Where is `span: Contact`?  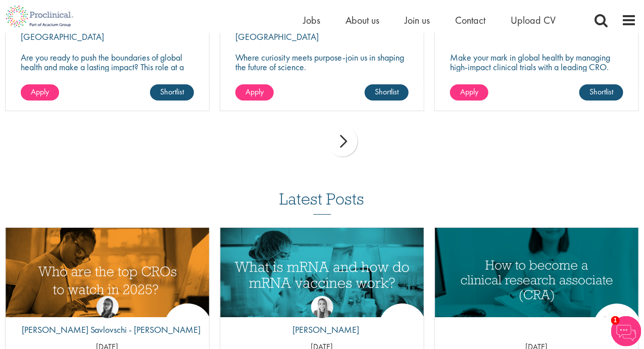 span: Contact is located at coordinates (470, 20).